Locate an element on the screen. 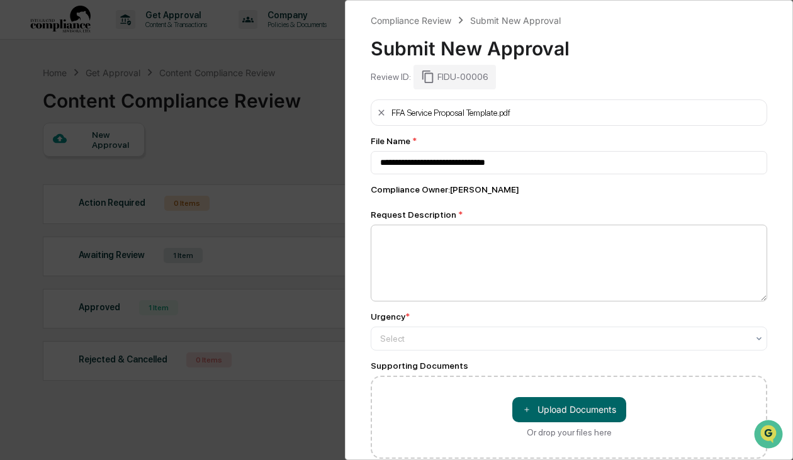 The width and height of the screenshot is (793, 460). span: Pylon is located at coordinates (138, 218).